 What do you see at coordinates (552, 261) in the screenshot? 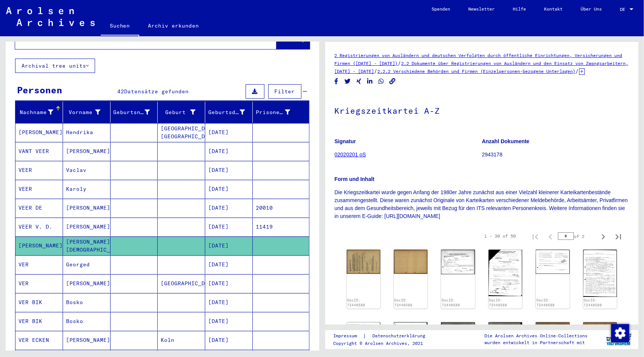
I see `img: 003.jpg` at bounding box center [552, 261].